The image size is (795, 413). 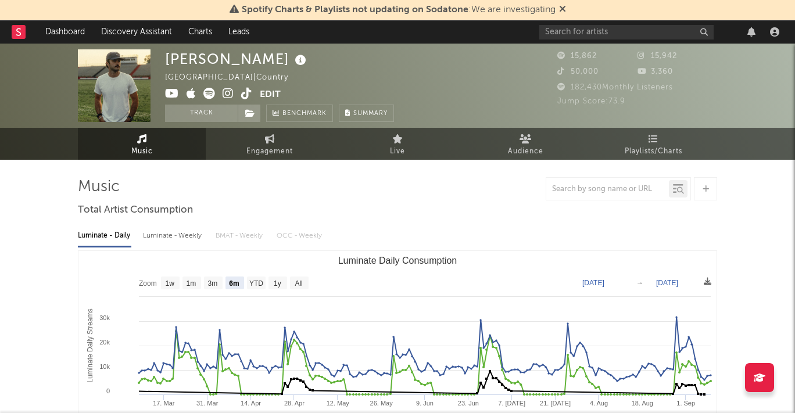 I want to click on text: 9. Jun, so click(x=425, y=403).